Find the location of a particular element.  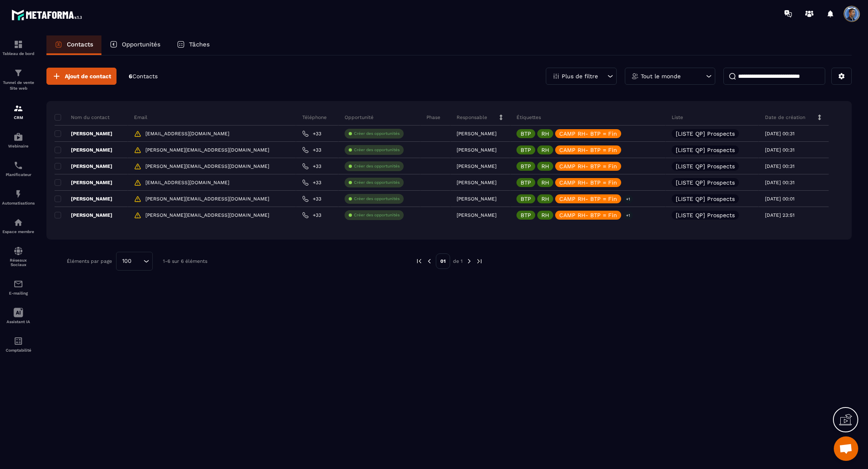

a: emailemailE-mailing is located at coordinates (19, 287).